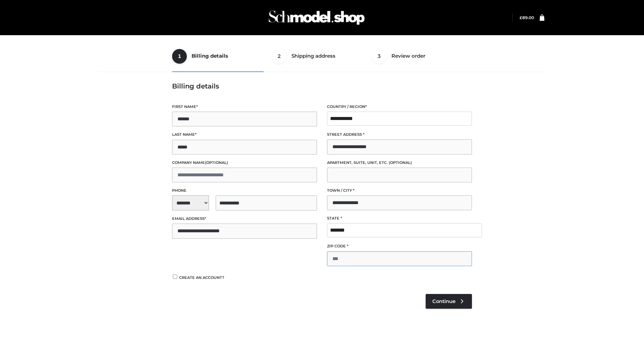 Image resolution: width=644 pixels, height=362 pixels. I want to click on label: Street address, so click(400, 134).